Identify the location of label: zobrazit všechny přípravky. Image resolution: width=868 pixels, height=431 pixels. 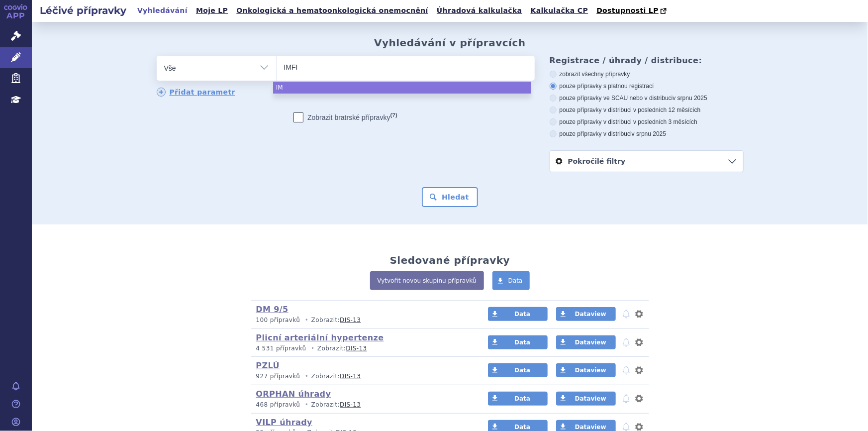
(646, 74).